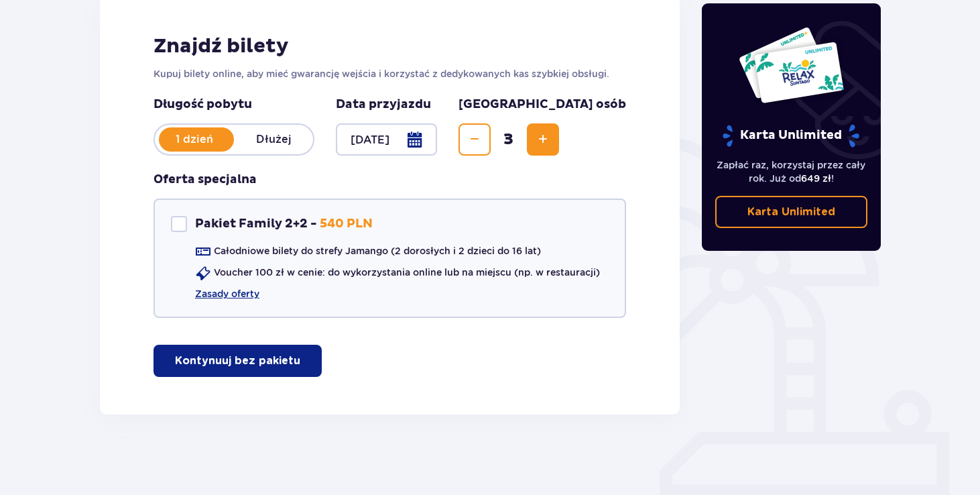 The height and width of the screenshot is (495, 980). Describe the element at coordinates (205, 180) in the screenshot. I see `h3: Oferta specjalna` at that location.